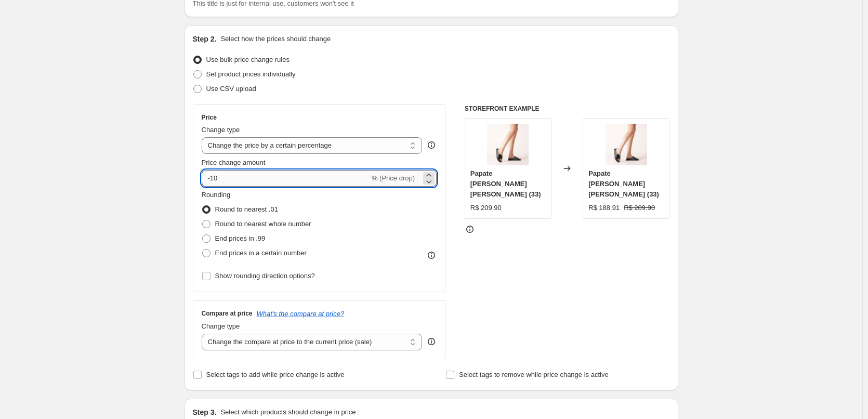  What do you see at coordinates (639, 208) in the screenshot?
I see `strike: R$ 209.90` at bounding box center [639, 208].